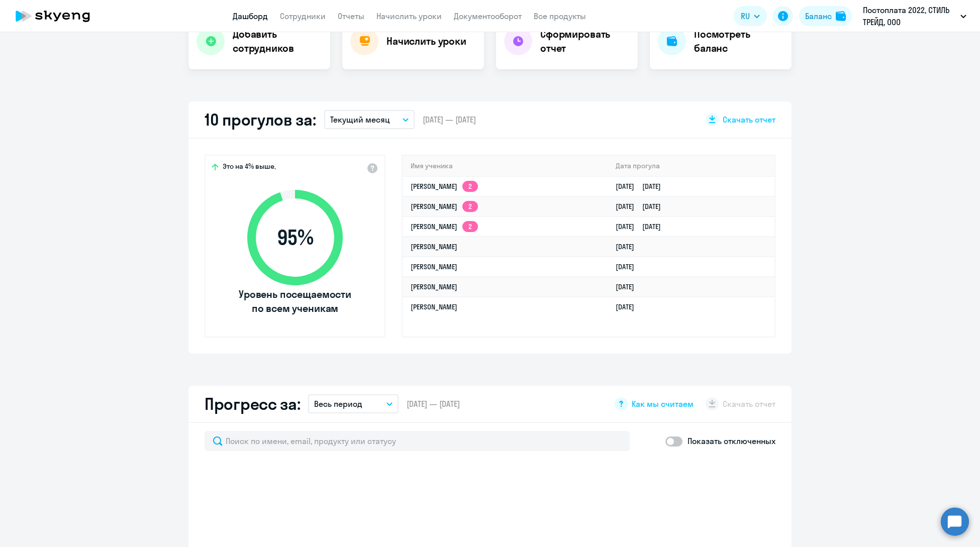 This screenshot has height=547, width=980. I want to click on span: Это на 4% выше,, so click(249, 168).